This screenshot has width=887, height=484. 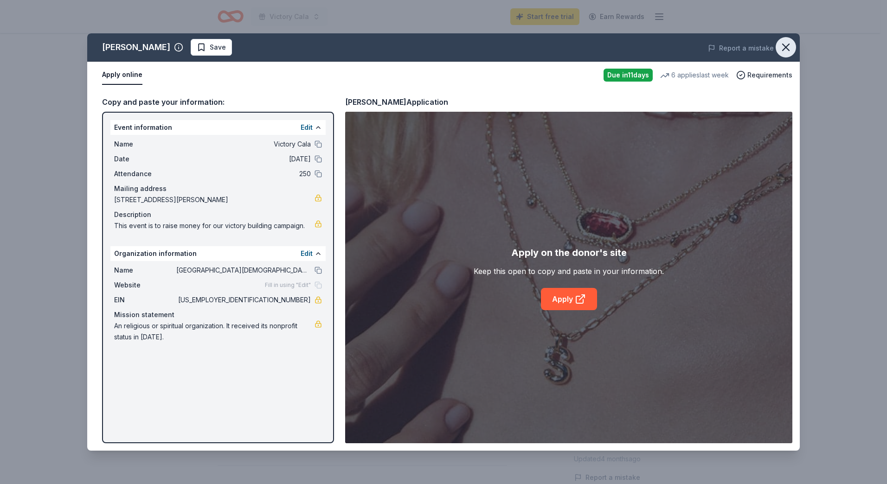 What do you see at coordinates (214, 226) in the screenshot?
I see `span: This event is to raise money for our victory building campaign.` at bounding box center [214, 226].